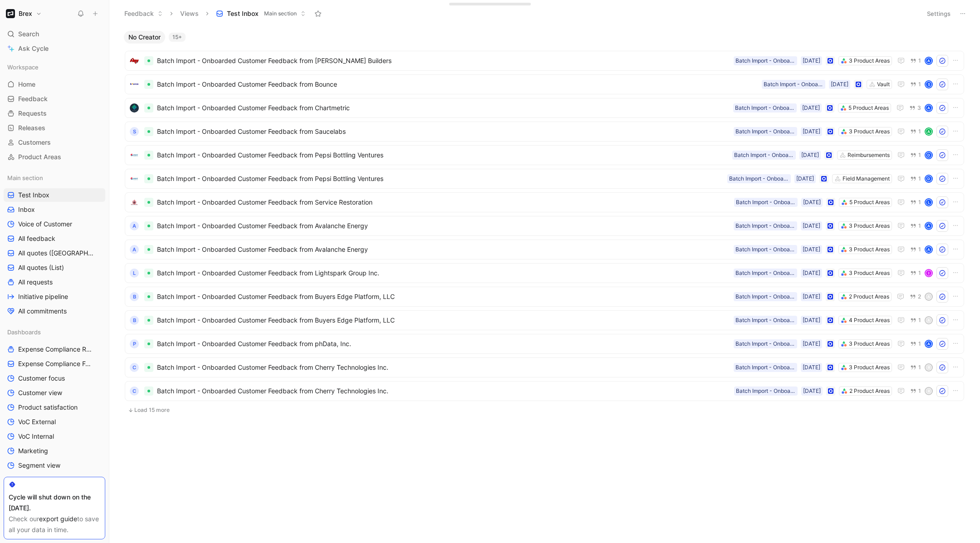 This screenshot has height=543, width=980. What do you see at coordinates (36, 282) in the screenshot?
I see `span: All requests` at bounding box center [36, 282].